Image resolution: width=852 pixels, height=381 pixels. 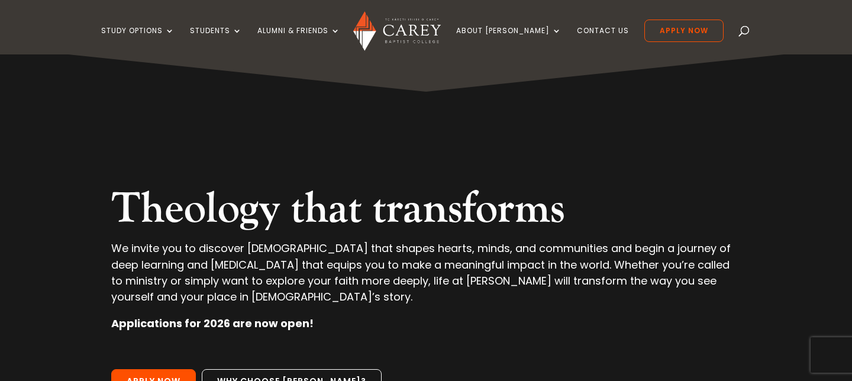 I want to click on h2: Theology that transforms, so click(x=426, y=212).